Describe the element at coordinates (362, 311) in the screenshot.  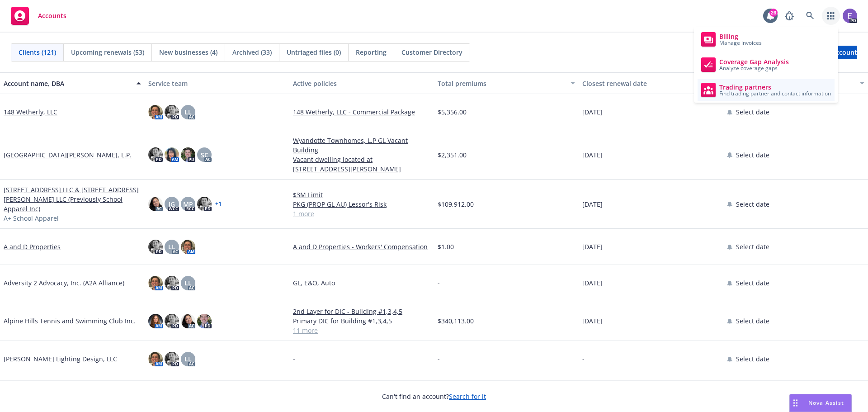
I see `a: 2nd Layer for DIC - Building #1,3,4,5` at that location.